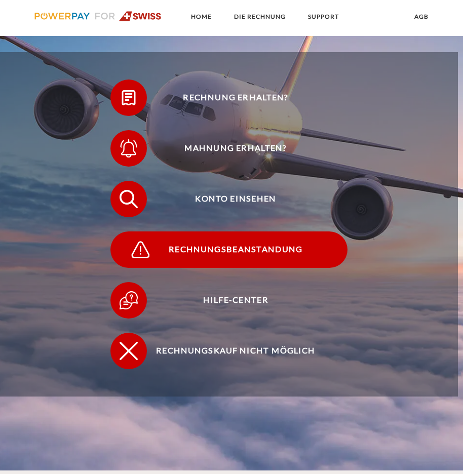 Image resolution: width=463 pixels, height=474 pixels. Describe the element at coordinates (236, 351) in the screenshot. I see `span: Rechnungskauf nicht möglich` at that location.